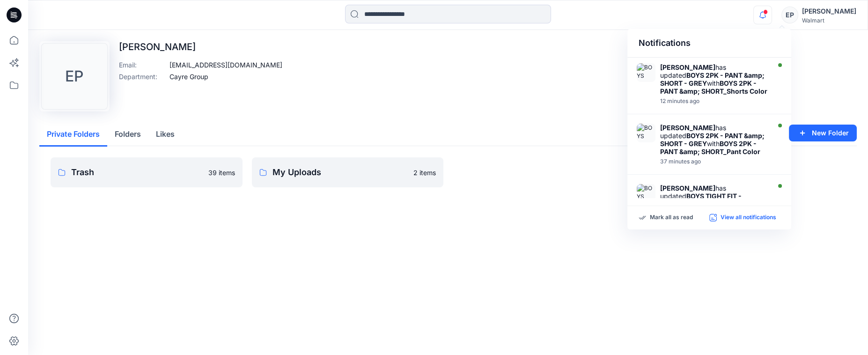 Image resolution: width=868 pixels, height=355 pixels. What do you see at coordinates (714, 101) in the screenshot?
I see `div: Monday, September 29, 2025 15:51` at bounding box center [714, 101].